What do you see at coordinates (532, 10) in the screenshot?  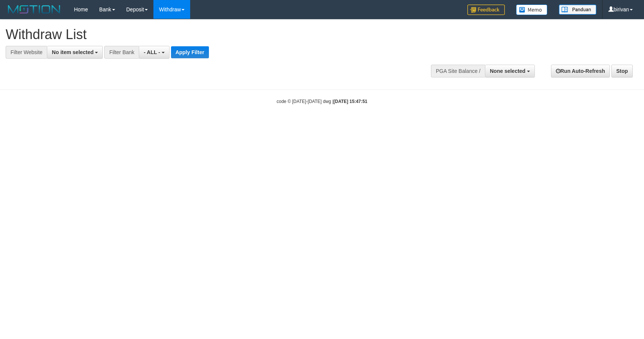 I see `img: Button%20Memo.svg` at bounding box center [532, 10].